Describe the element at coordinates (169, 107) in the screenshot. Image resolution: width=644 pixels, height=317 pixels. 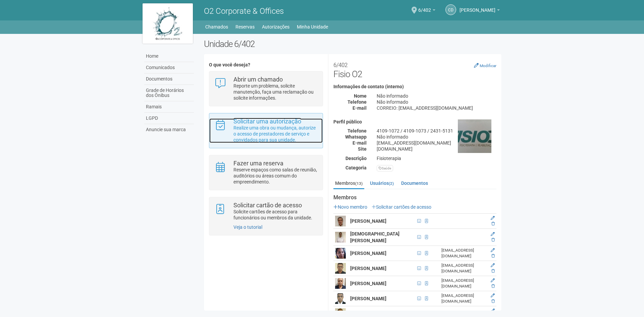
I see `a: Ramais` at that location.